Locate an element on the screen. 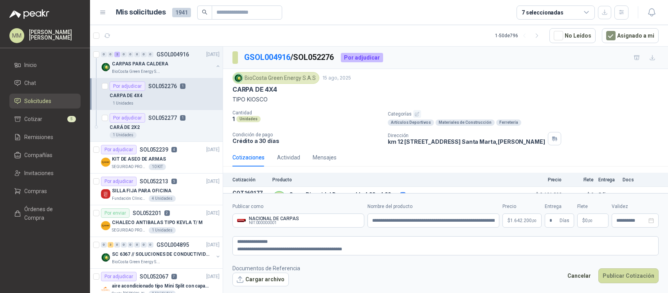 Image resolution: width=668 pixels, height=293 pixels. p: Documentos de Referencia is located at coordinates (266, 268).